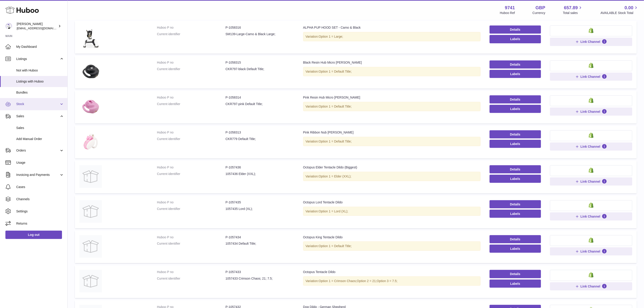 The height and width of the screenshot is (308, 644). Describe the element at coordinates (260, 167) in the screenshot. I see `dd: P-1057436` at that location.